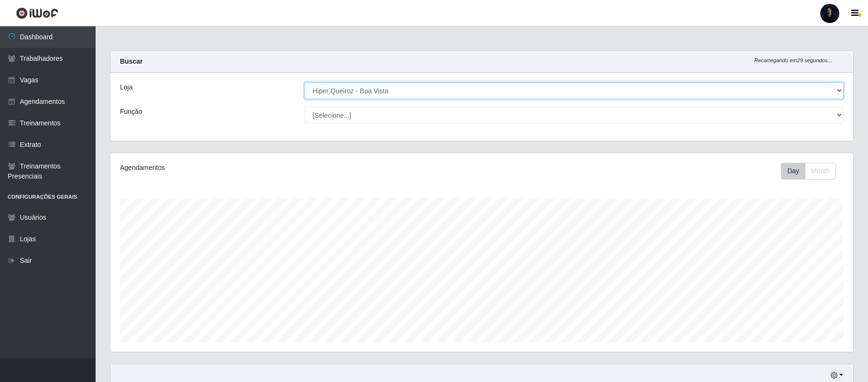 This screenshot has height=382, width=868. I want to click on i: Recarregando em 29 segundos..., so click(793, 60).